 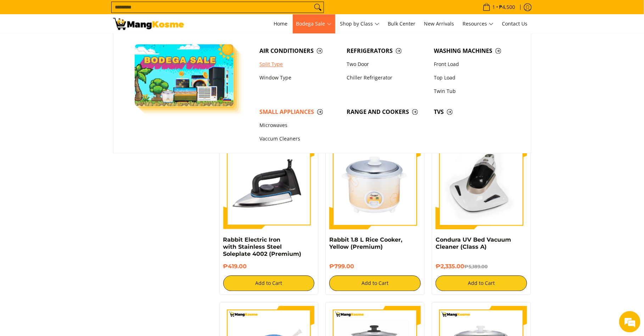 I want to click on h6: ₱2,335.00, so click(x=481, y=266).